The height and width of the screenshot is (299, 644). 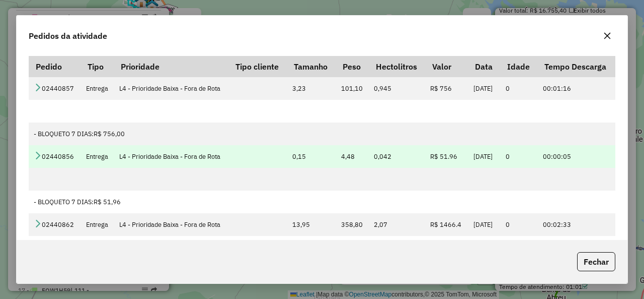 I want to click on th: Valor, so click(x=447, y=67).